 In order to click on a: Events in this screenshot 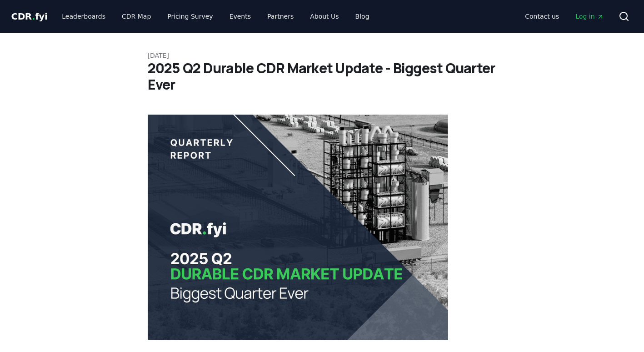, I will do `click(240, 16)`.